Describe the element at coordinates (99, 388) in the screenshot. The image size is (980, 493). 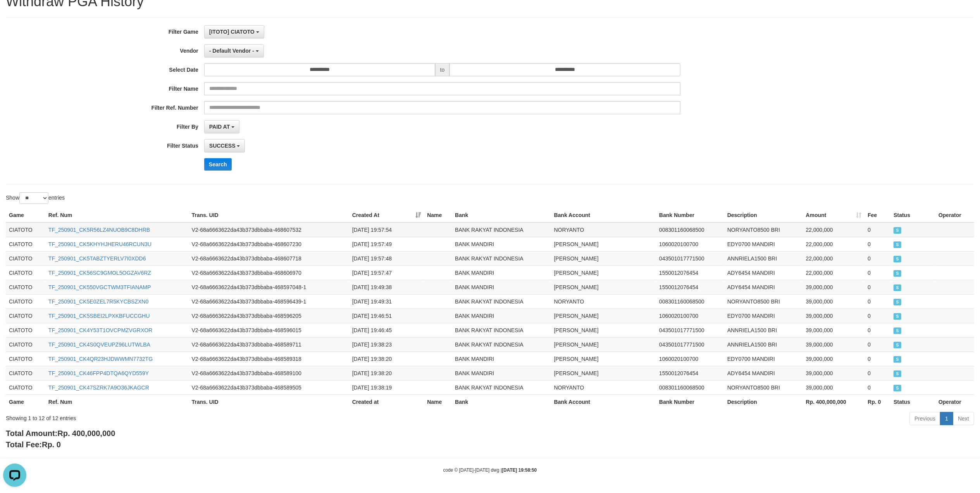
I see `a: TF_250901_CK47SZRK7A9O36JKAGCR` at that location.